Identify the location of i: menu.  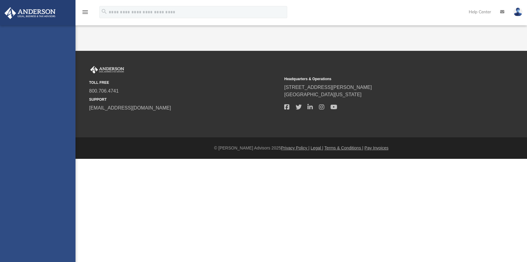
(85, 12).